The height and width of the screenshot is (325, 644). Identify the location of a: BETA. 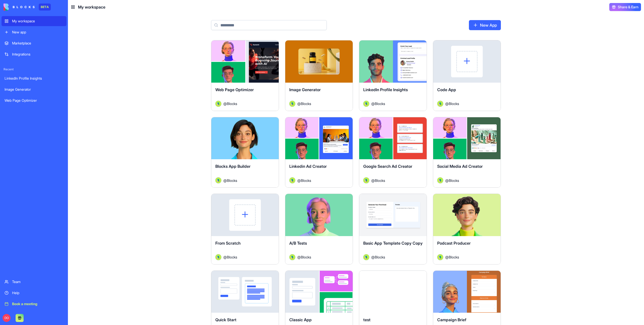
(27, 7).